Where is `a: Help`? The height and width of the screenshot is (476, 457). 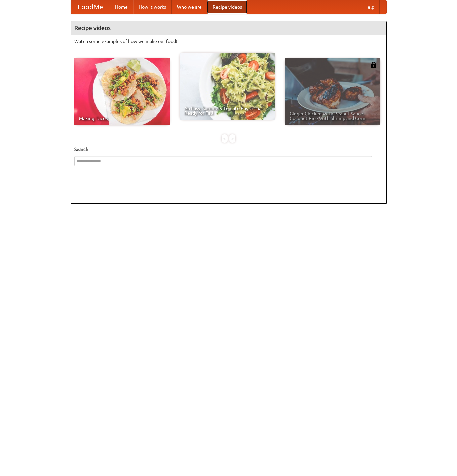 a: Help is located at coordinates (370, 7).